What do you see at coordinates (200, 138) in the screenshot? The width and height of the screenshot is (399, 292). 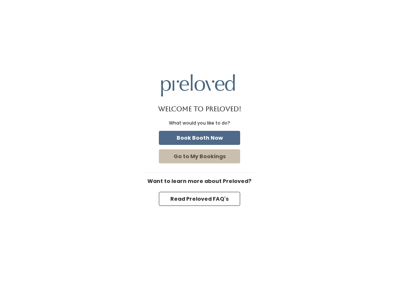 I see `a: Book Booth Now` at bounding box center [200, 138].